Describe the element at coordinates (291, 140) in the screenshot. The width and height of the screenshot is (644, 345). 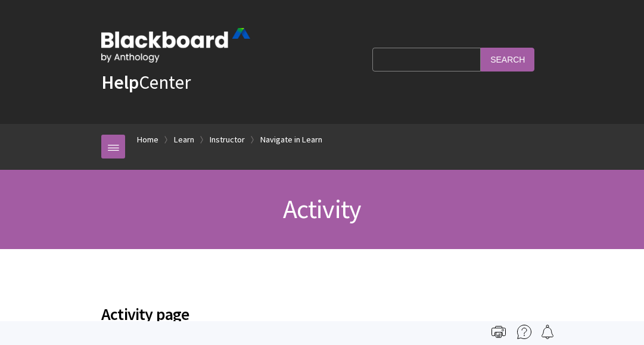
I see `a: Navigate in Learn` at that location.